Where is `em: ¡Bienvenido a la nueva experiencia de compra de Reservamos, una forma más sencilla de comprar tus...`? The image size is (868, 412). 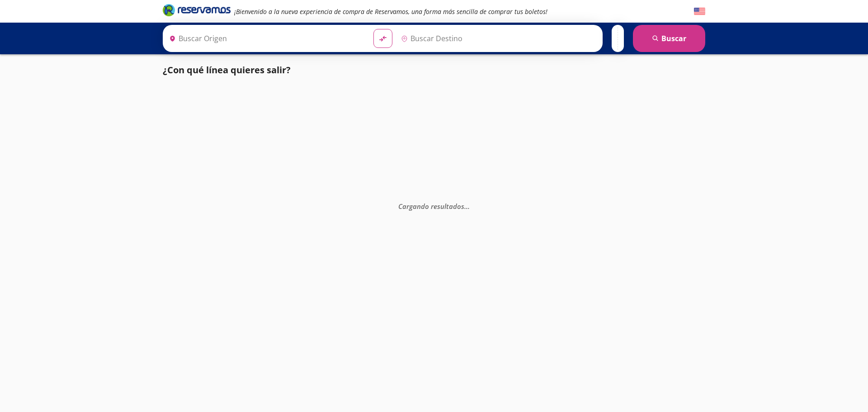 em: ¡Bienvenido a la nueva experiencia de compra de Reservamos, una forma más sencilla de comprar tus... is located at coordinates (391, 12).